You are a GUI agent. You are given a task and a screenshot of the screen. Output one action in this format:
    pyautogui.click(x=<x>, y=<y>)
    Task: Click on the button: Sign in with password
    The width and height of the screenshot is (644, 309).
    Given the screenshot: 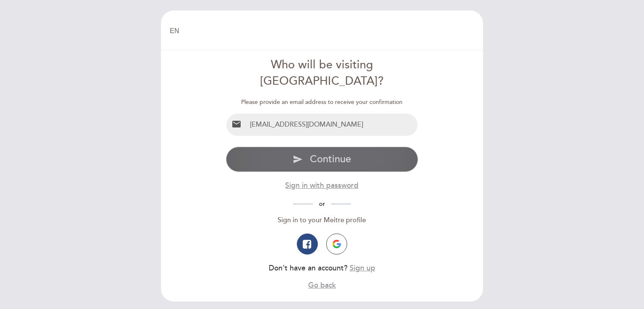 What is the action you would take?
    pyautogui.click(x=322, y=185)
    